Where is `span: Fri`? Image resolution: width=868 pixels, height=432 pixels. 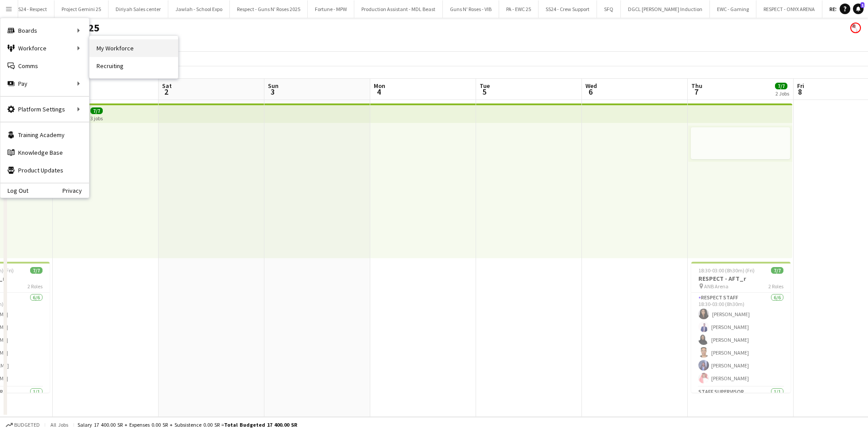
span: Fri is located at coordinates (800, 86).